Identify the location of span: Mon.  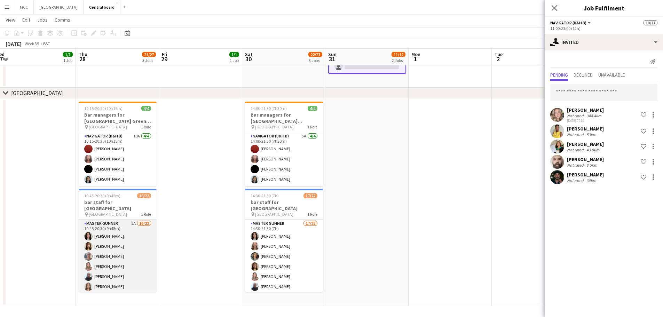
(416, 54).